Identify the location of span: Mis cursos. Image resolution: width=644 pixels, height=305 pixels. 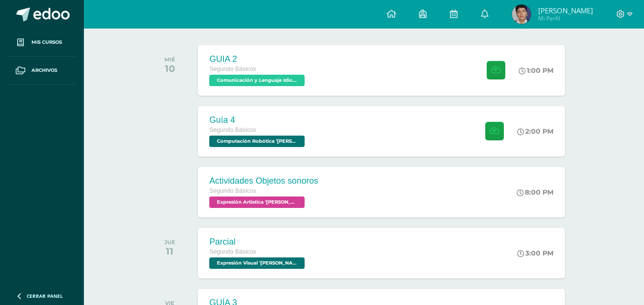
(47, 42).